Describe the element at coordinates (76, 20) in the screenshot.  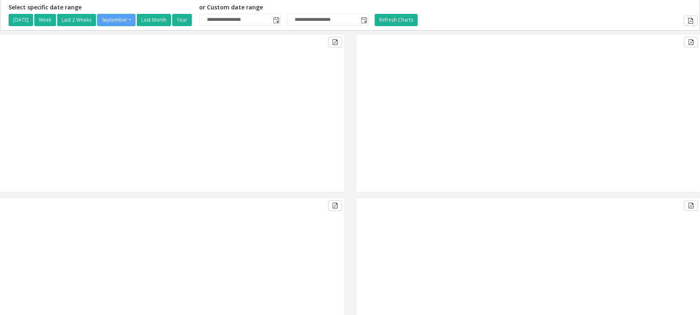
I see `button: Last 2 Weeks` at that location.